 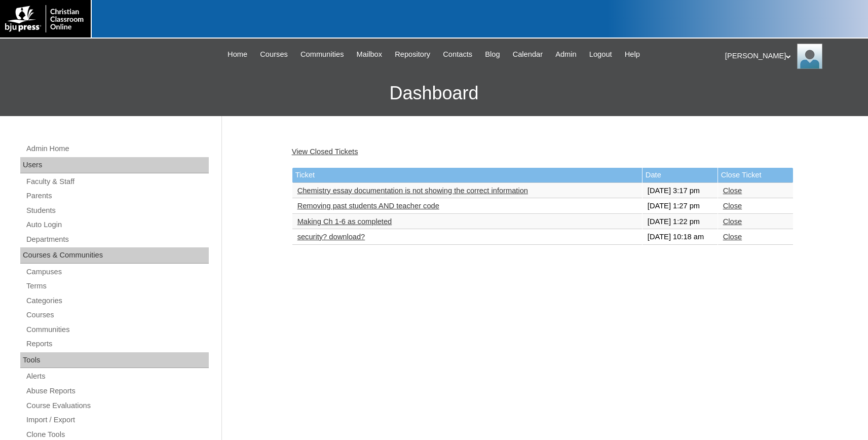 What do you see at coordinates (810, 56) in the screenshot?
I see `img: Karen Lawton` at bounding box center [810, 56].